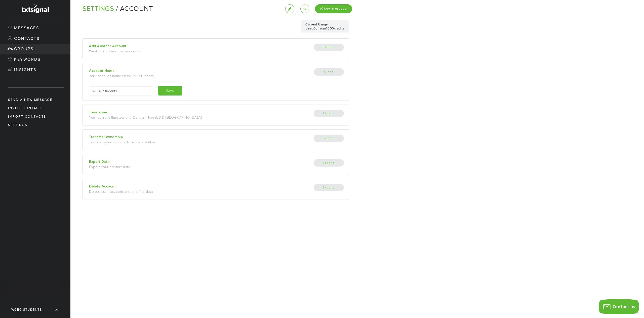 The width and height of the screenshot is (644, 318). I want to click on span: Account, so click(134, 9).